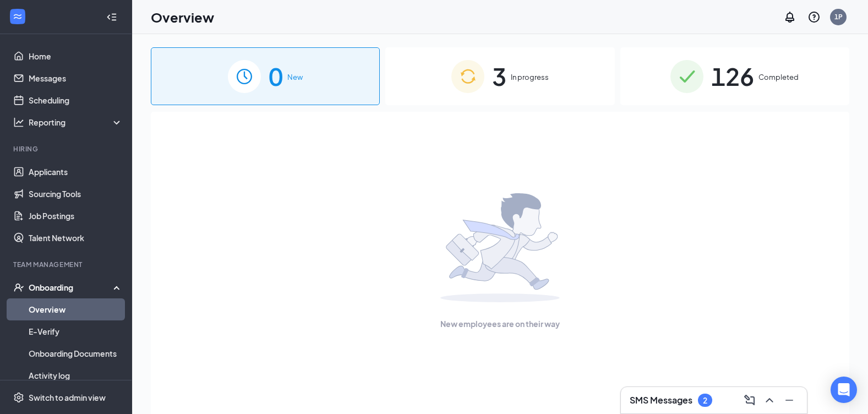 The image size is (868, 414). I want to click on svg: ComposeMessage, so click(750, 400).